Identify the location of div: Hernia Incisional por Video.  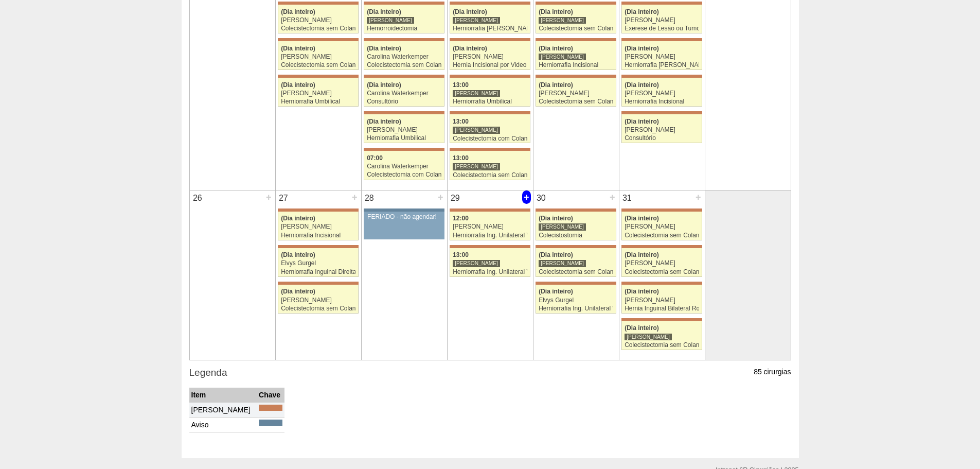
(490, 65).